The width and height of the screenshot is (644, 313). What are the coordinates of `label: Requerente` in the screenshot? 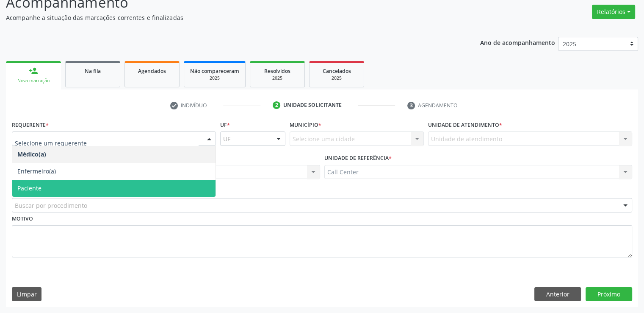 It's located at (30, 125).